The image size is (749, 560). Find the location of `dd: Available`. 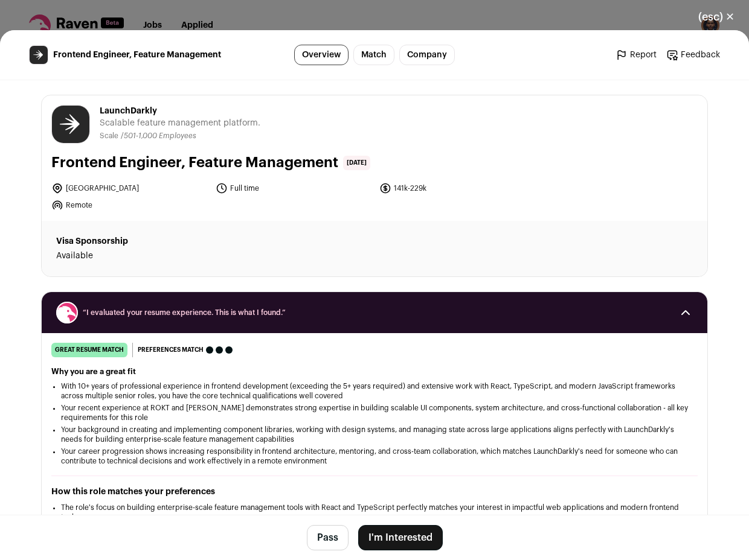

dd: Available is located at coordinates (162, 256).